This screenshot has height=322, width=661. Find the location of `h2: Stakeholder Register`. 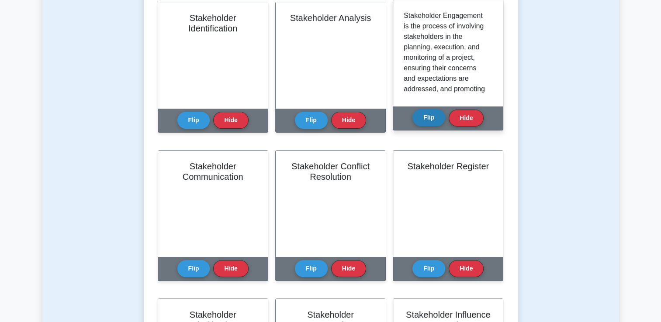

h2: Stakeholder Register is located at coordinates (448, 166).